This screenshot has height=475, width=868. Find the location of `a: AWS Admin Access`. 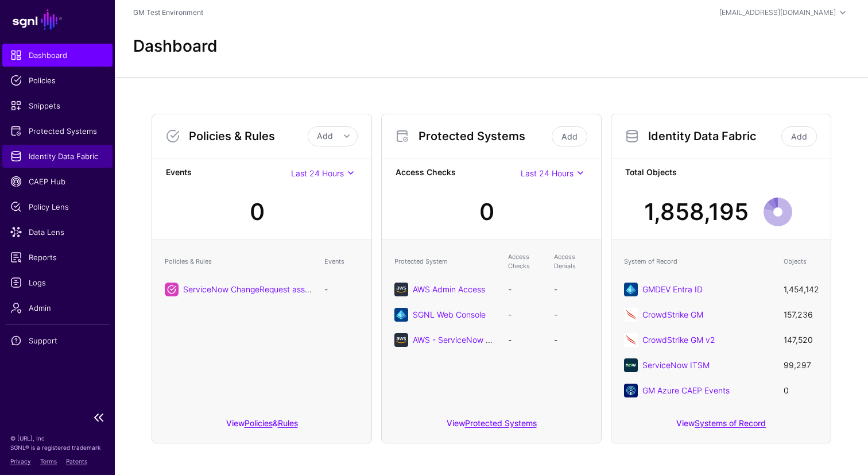

a: AWS Admin Access is located at coordinates (449, 289).